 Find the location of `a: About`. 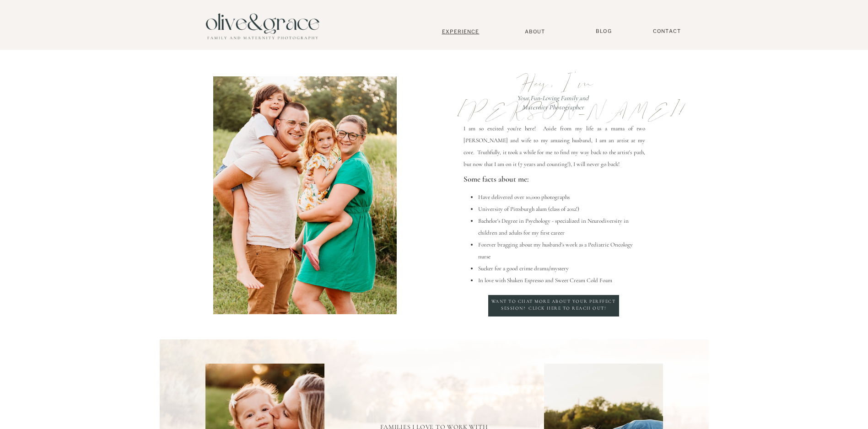

a: About is located at coordinates (535, 31).